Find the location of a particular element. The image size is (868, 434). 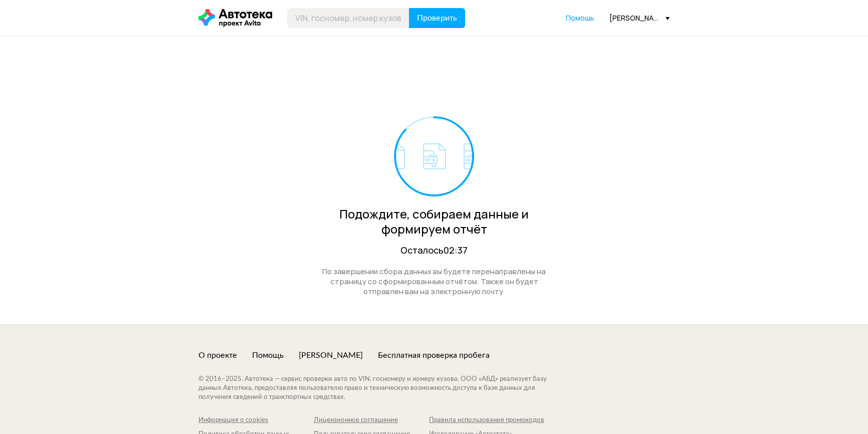

a: О проекте is located at coordinates (217, 355).